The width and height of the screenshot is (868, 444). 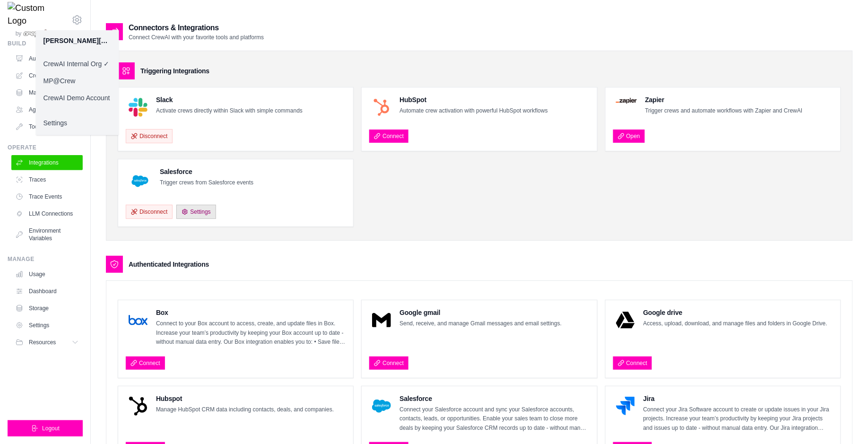 What do you see at coordinates (47, 274) in the screenshot?
I see `a: Usage` at bounding box center [47, 274].